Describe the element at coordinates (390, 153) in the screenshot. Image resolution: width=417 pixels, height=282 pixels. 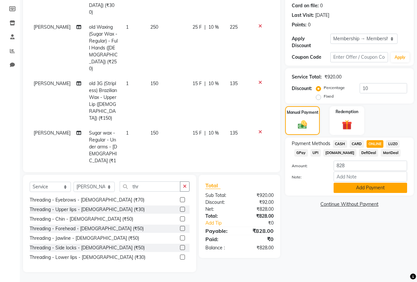
I see `span: MariDeal` at that location.